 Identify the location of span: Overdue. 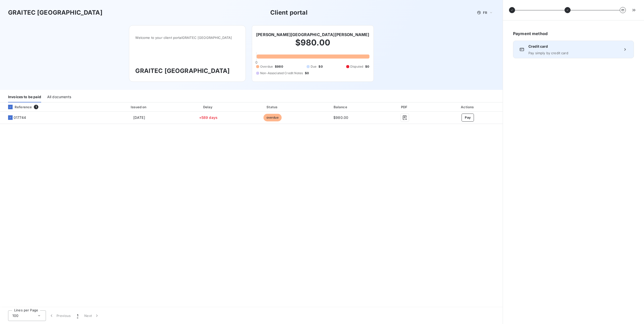
(267, 66).